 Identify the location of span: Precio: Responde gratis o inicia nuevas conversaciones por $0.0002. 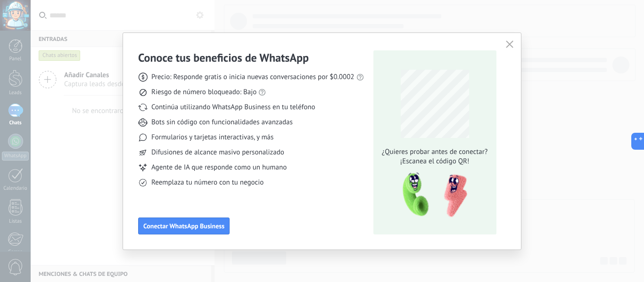
(253, 78).